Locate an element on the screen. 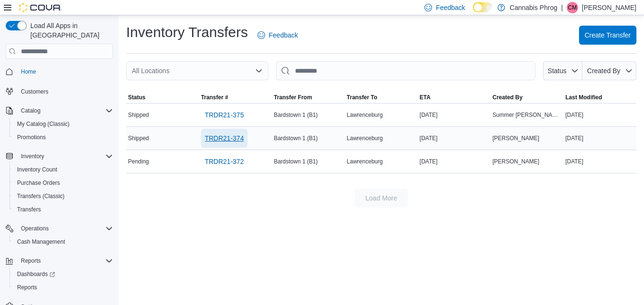 The height and width of the screenshot is (305, 644). button: Open list of options is located at coordinates (259, 71).